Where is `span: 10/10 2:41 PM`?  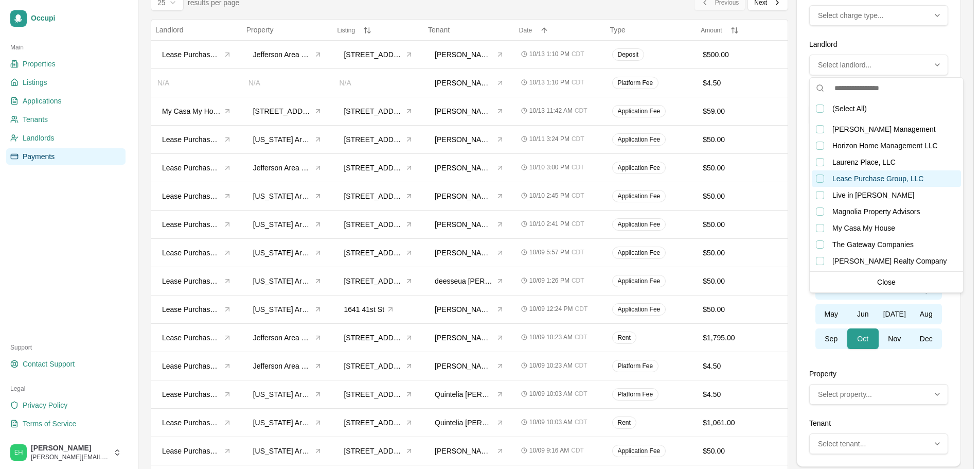 span: 10/10 2:41 PM is located at coordinates (550, 224).